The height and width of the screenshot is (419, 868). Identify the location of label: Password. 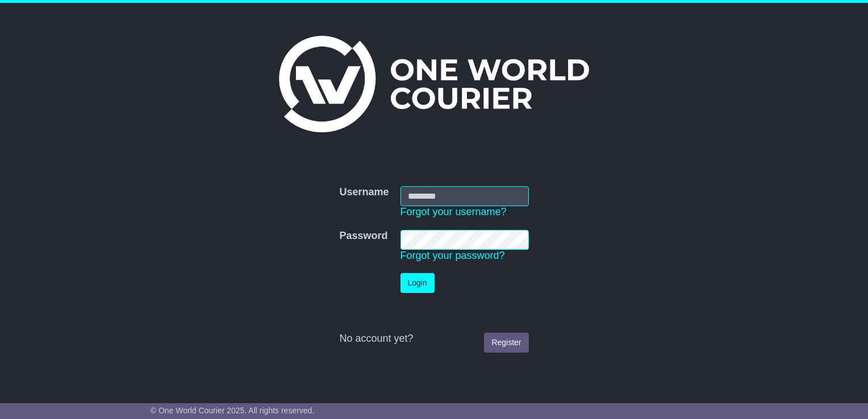
(363, 236).